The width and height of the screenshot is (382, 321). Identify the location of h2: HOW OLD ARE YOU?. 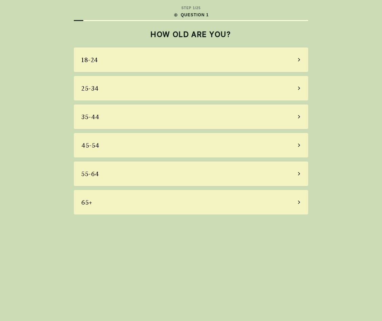
(191, 34).